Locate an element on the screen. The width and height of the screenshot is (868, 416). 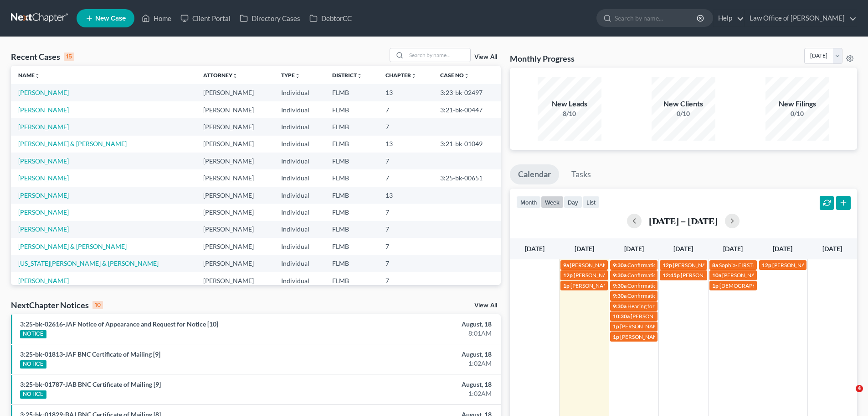
a: 3:25-bk-01813-JAF BNC Certificate of Mailing [9] is located at coordinates (90, 353).